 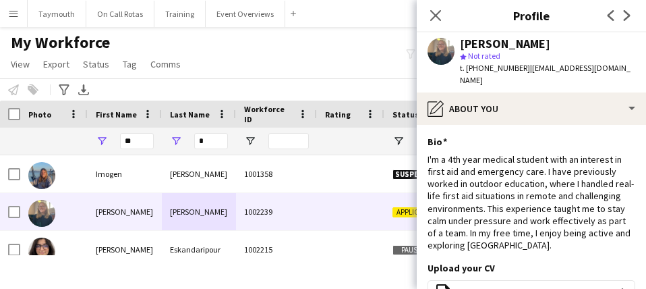 I want to click on span: Photo, so click(x=40, y=114).